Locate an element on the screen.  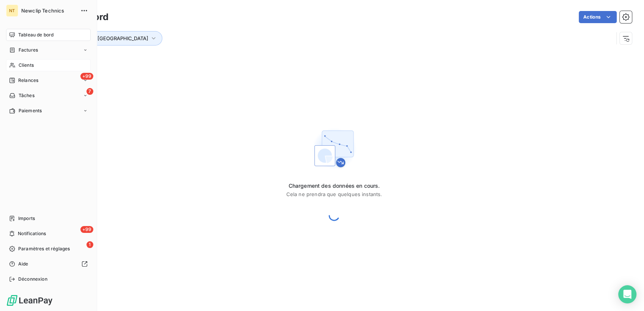
span: Aide is located at coordinates (23, 264).